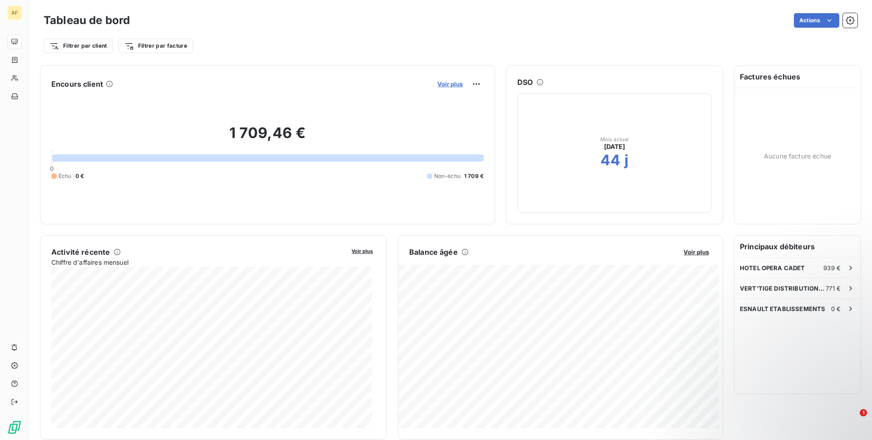  What do you see at coordinates (798, 247) in the screenshot?
I see `h6: Principaux débiteurs` at bounding box center [798, 247].